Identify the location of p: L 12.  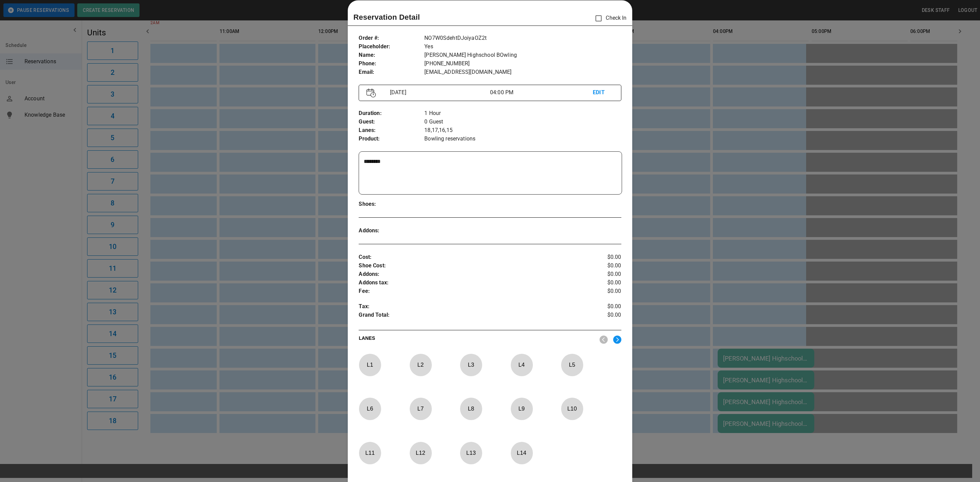
(421, 453).